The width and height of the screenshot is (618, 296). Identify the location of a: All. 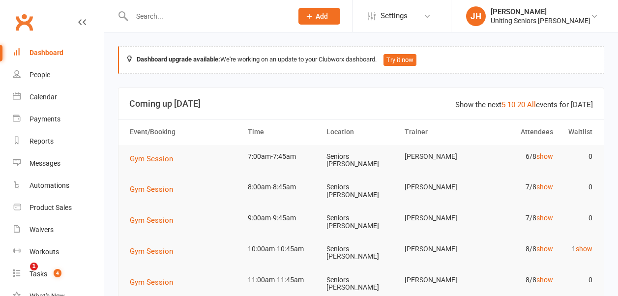
(532, 105).